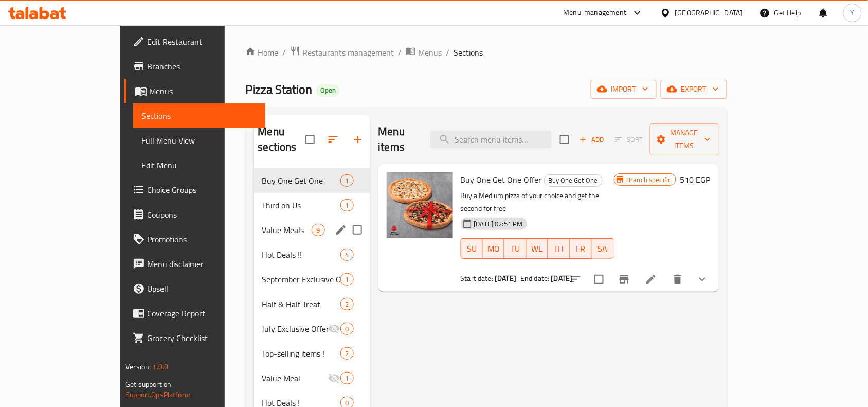 The height and width of the screenshot is (407, 868). I want to click on span: 0, so click(347, 329).